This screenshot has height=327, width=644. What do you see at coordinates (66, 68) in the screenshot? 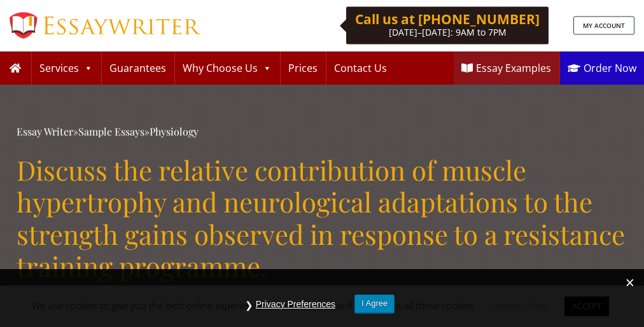
I see `a: Services` at bounding box center [66, 68].